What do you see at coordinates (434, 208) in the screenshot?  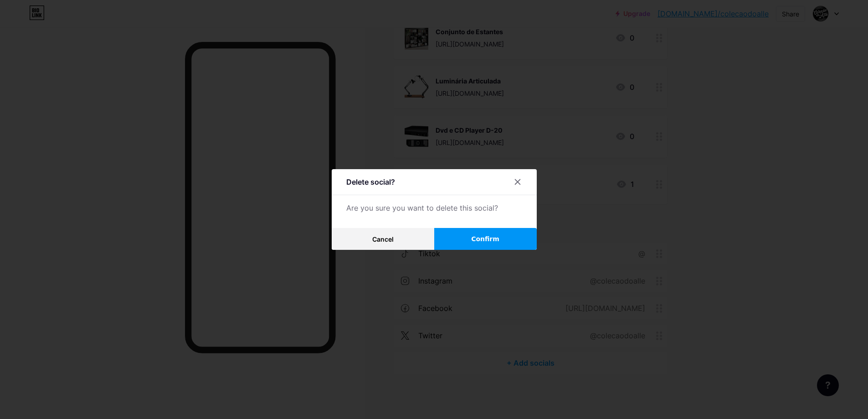 I see `div: Are you sure you want to delete this social?` at bounding box center [434, 208].